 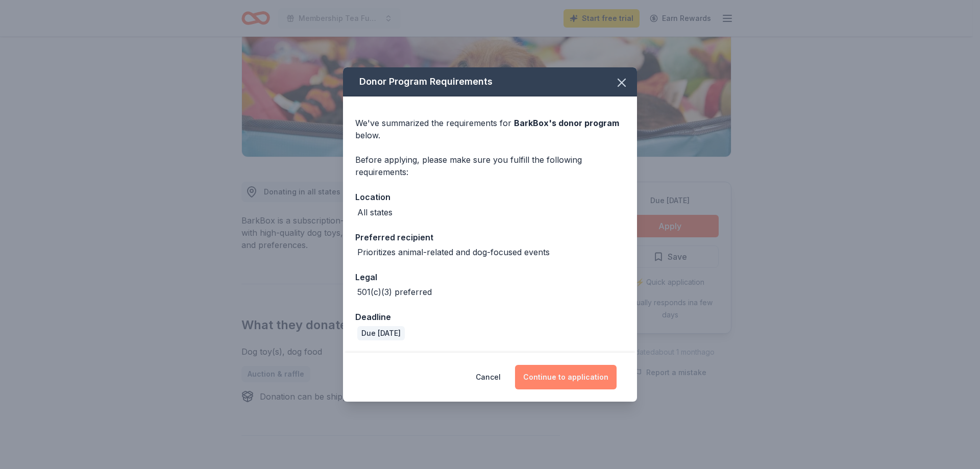 I want to click on div: Deadline, so click(x=490, y=317).